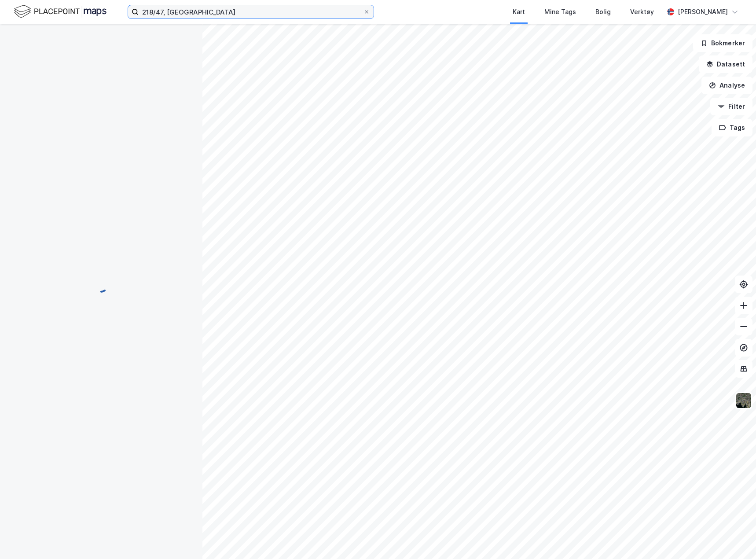 The image size is (756, 559). Describe the element at coordinates (731, 107) in the screenshot. I see `button: Filter` at that location.